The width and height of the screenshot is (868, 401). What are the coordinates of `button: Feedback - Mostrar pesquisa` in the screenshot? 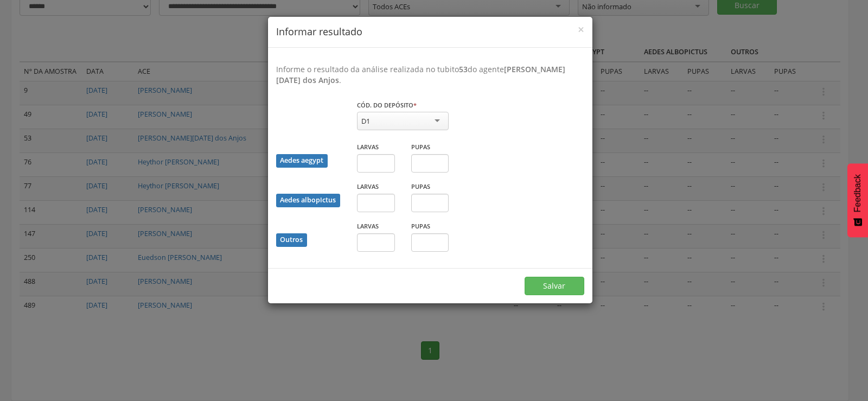 It's located at (858, 200).